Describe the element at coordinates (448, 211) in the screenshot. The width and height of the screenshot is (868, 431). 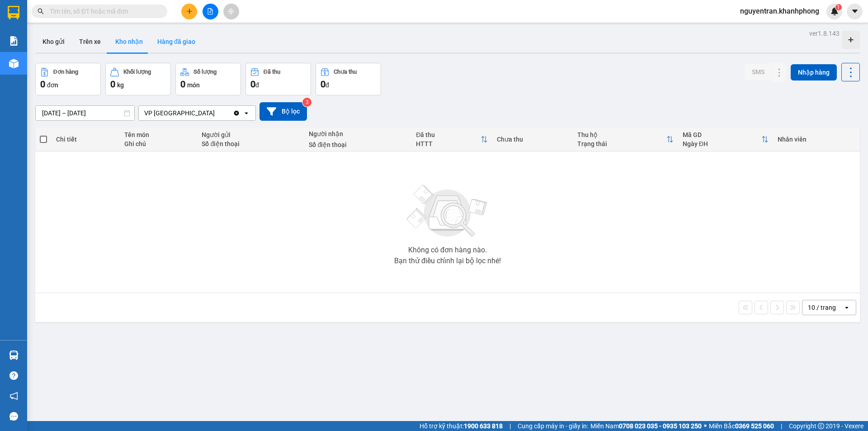
I see `img: svg+xml;base64,PHN2ZyBjbGFzcz0ibGlzdC1wbHVnX19zdmciIHhtbG5zPSJodHRwOi8vd3d3LnczLm9yZy8yMDAwL3N2Zy...` at that location.